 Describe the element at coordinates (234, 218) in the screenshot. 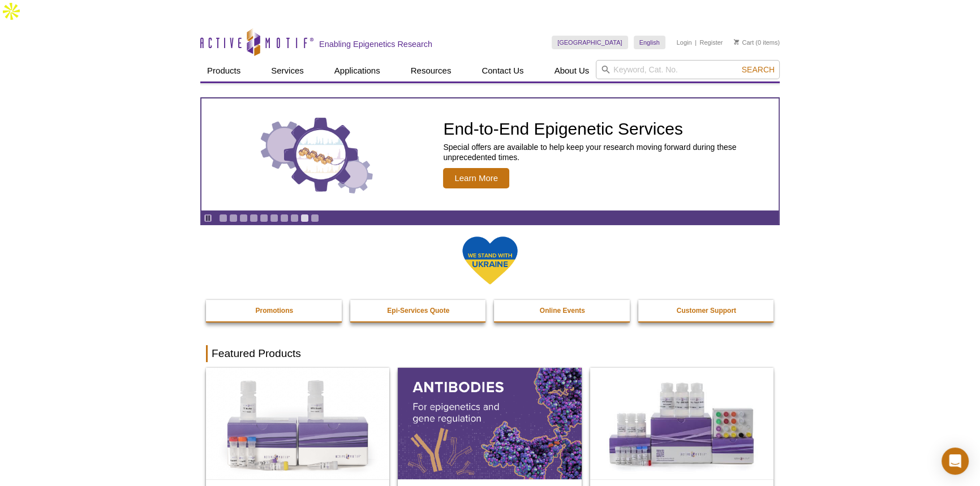

I see `a: Go to slide 2` at that location.